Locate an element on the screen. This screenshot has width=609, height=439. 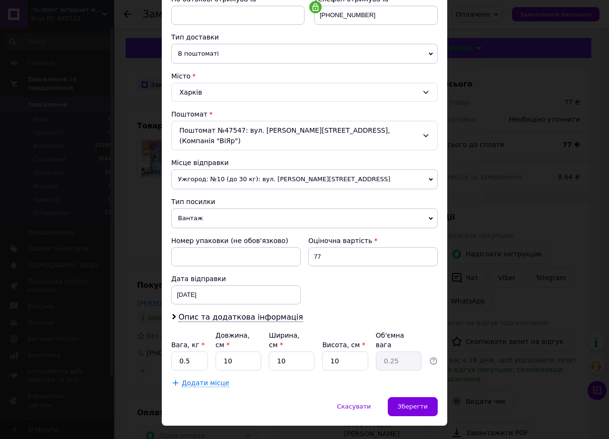
span: Тип доставки is located at coordinates (195, 37).